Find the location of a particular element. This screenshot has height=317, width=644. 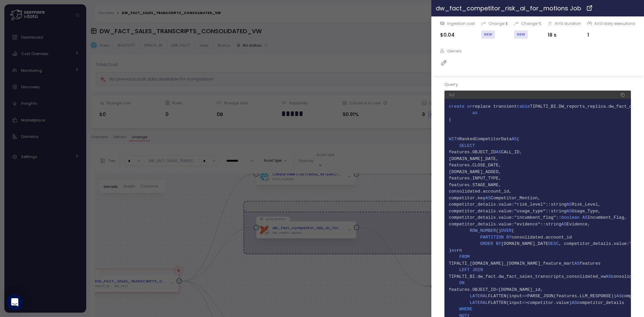

span: TIPALTI_BI.dw_fact.dw_fact_sales_transcripts_consolidated_vw is located at coordinates (527, 276).